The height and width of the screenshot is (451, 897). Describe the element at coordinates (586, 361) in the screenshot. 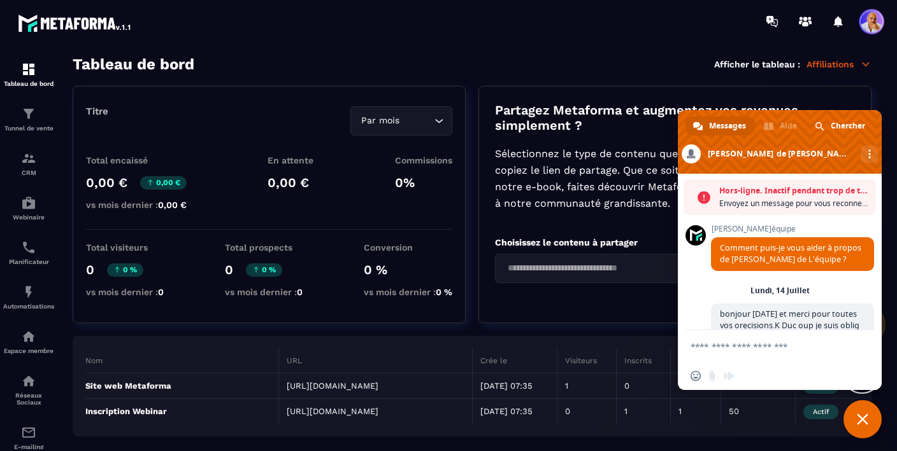

I see `th: Visiteurs` at that location.